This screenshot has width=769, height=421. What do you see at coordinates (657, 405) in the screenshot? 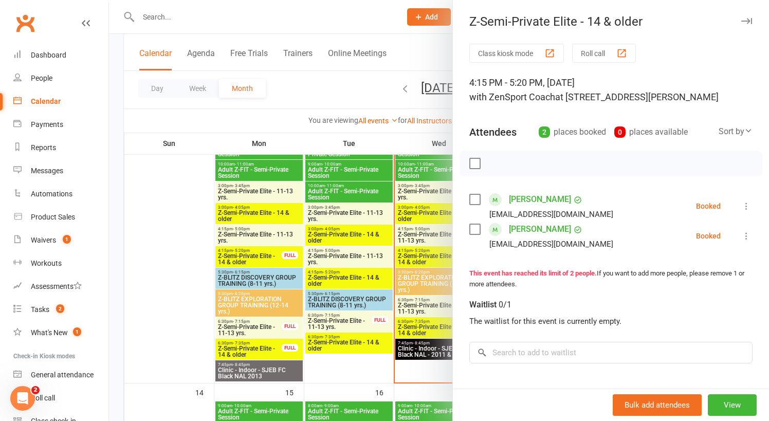
I see `button: Bulk add attendees` at bounding box center [657, 405].